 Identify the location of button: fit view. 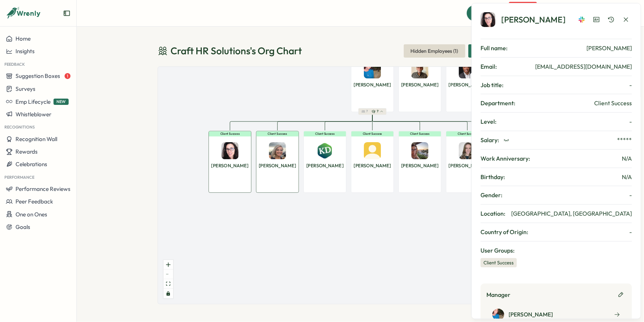
(169, 284).